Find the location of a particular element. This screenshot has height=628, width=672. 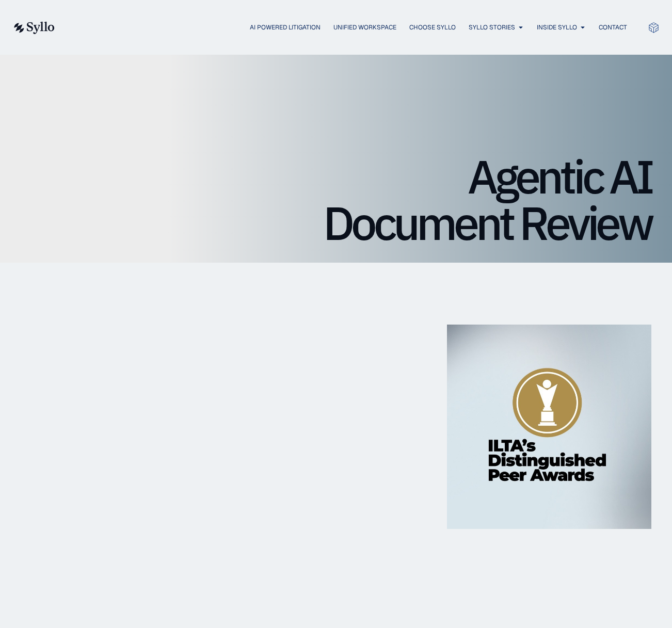

a: Inside Syllo is located at coordinates (556, 27).